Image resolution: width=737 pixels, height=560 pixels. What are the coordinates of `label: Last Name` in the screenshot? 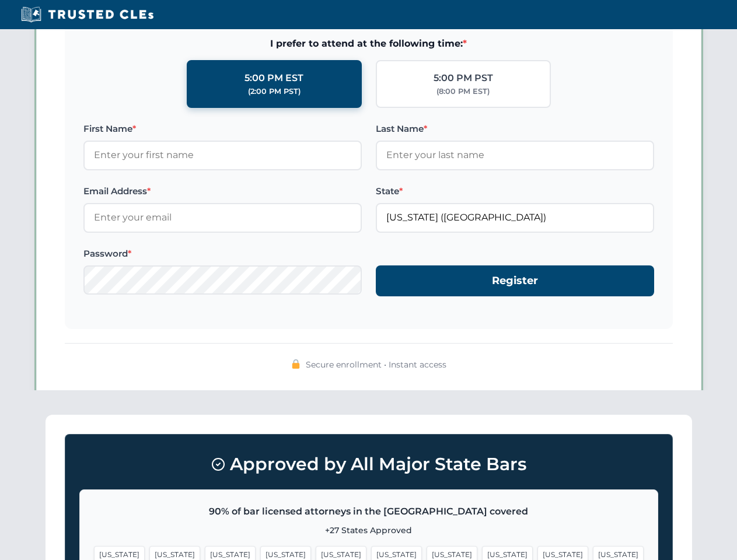 It's located at (515, 129).